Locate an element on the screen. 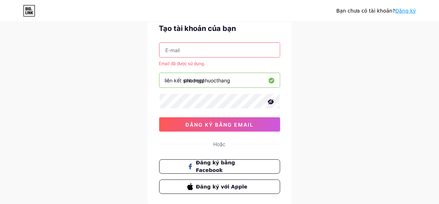 This screenshot has width=439, height=204. button: Đăng ký với Apple is located at coordinates (220, 187).